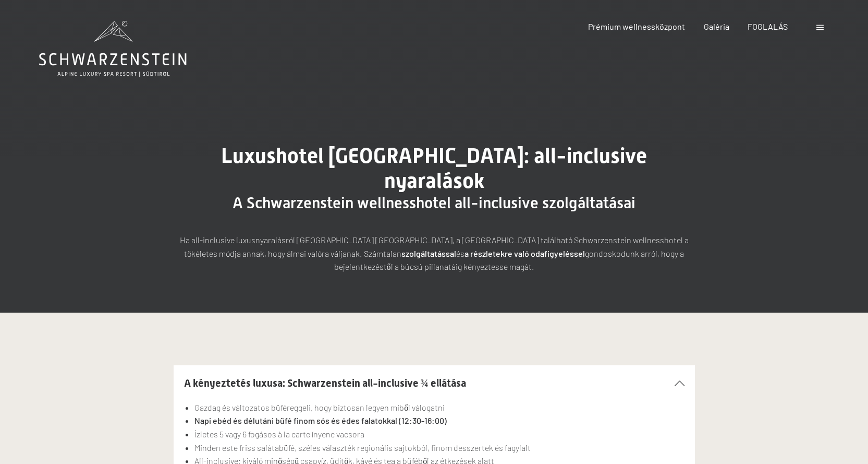  What do you see at coordinates (716, 26) in the screenshot?
I see `font: Galéria` at bounding box center [716, 26].